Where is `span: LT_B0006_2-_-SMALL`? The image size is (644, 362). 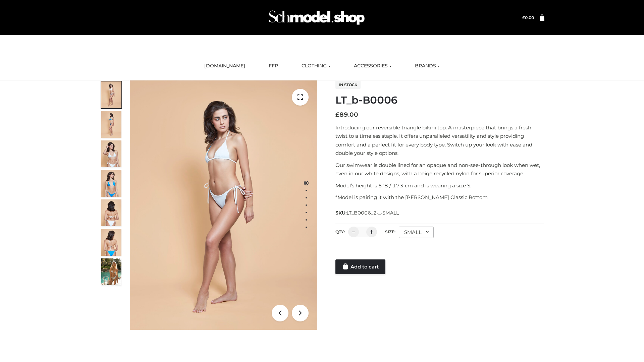
span: LT_B0006_2-_-SMALL is located at coordinates (372, 213).